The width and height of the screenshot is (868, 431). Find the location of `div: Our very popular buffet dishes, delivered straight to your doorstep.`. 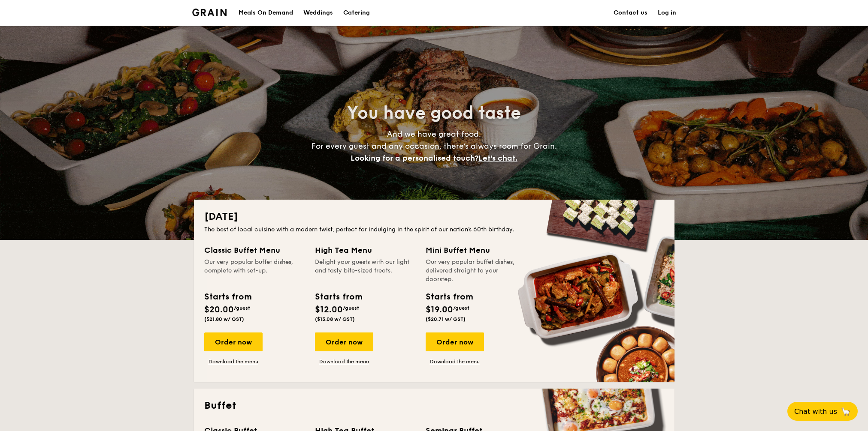

div: Our very popular buffet dishes, delivered straight to your doorstep. is located at coordinates (476, 271).